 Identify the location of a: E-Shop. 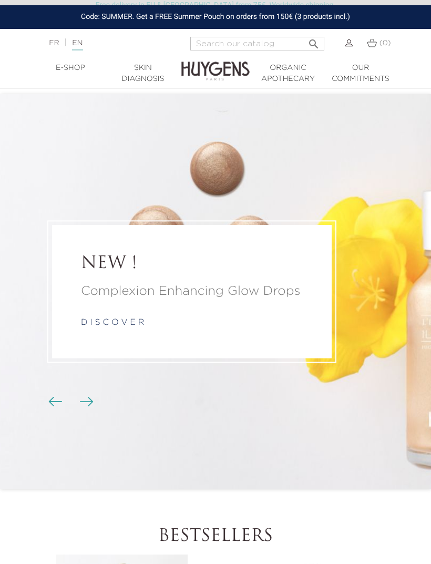
(70, 68).